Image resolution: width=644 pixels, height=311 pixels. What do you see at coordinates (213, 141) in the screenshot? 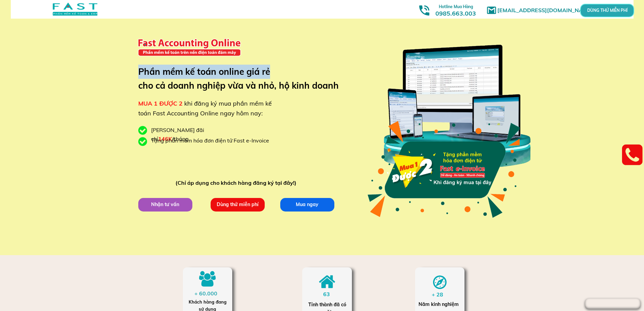
I see `div: Tặng phần mềm hóa đơn điện tử Fast e-Invoice` at bounding box center [213, 141].